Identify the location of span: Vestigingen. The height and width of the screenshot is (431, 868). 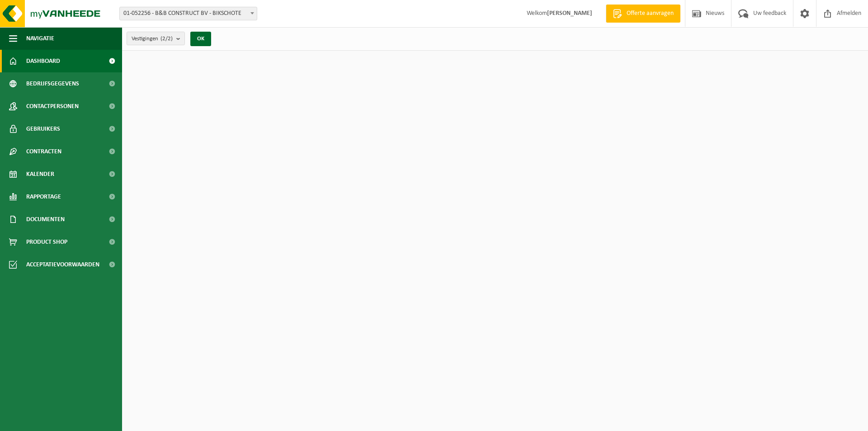
(152, 39).